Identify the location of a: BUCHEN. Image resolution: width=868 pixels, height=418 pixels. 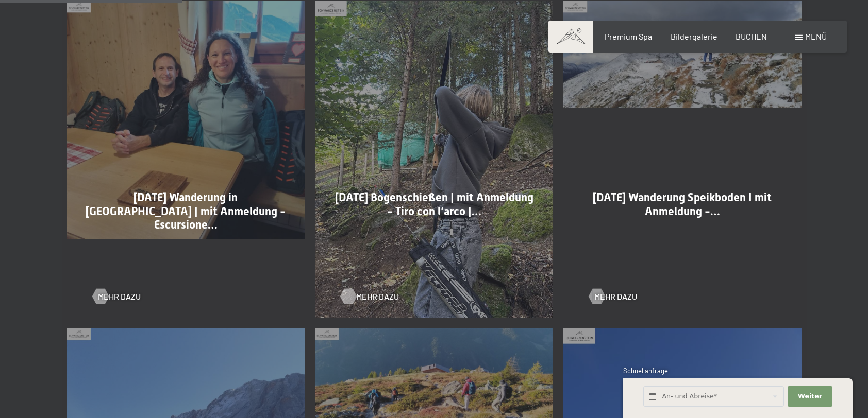
(751, 36).